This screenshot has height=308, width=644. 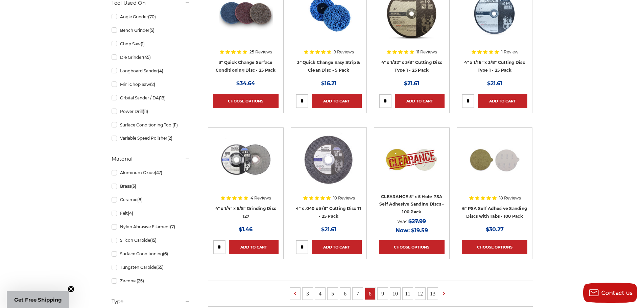 What do you see at coordinates (134, 186) in the screenshot?
I see `span: (3)` at bounding box center [134, 186].